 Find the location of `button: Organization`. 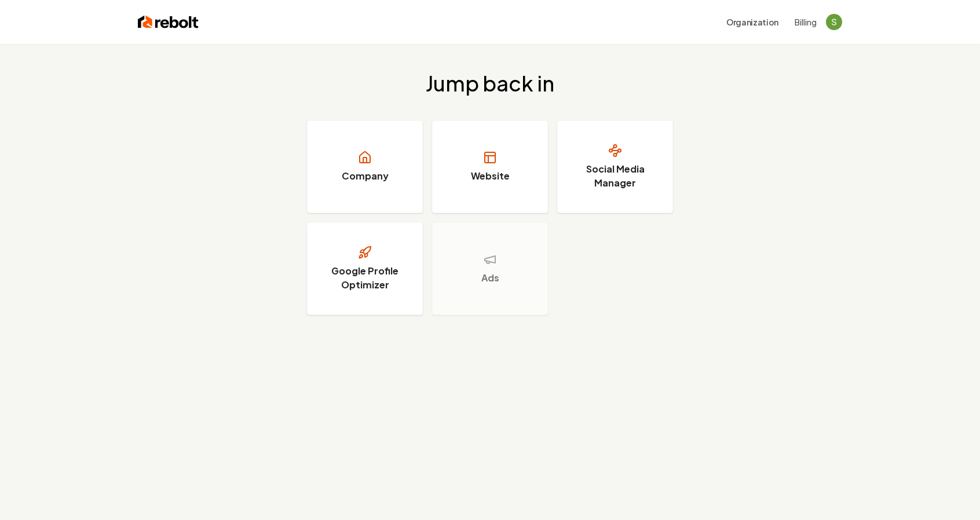

button: Organization is located at coordinates (752, 22).